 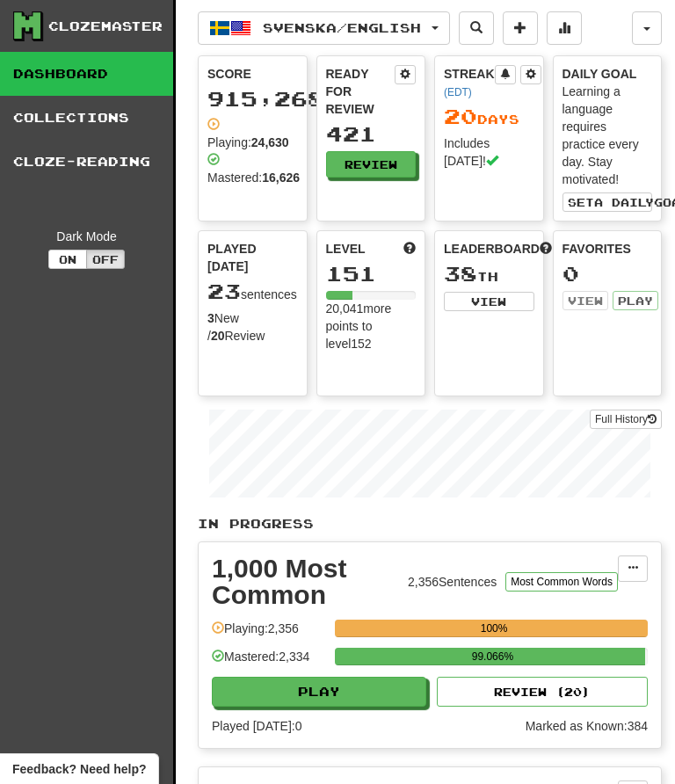 I want to click on div: Ready for Review, so click(x=361, y=91).